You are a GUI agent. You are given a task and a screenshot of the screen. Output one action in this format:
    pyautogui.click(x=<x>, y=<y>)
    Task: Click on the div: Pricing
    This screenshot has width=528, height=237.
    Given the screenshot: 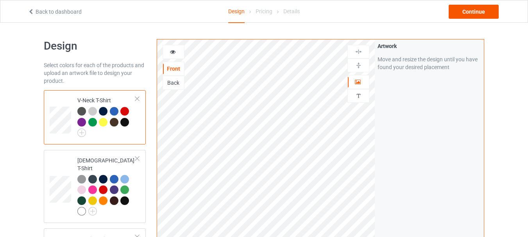 What is the action you would take?
    pyautogui.click(x=264, y=11)
    